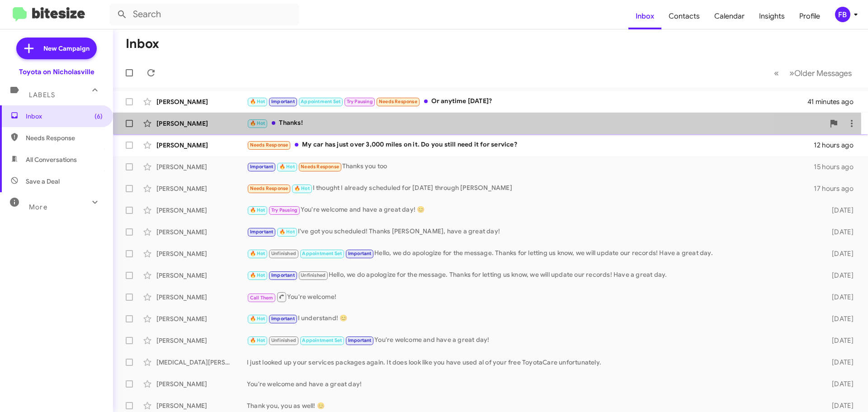 The width and height of the screenshot is (868, 412). What do you see at coordinates (823, 74) in the screenshot?
I see `span: Older Messages` at bounding box center [823, 74].